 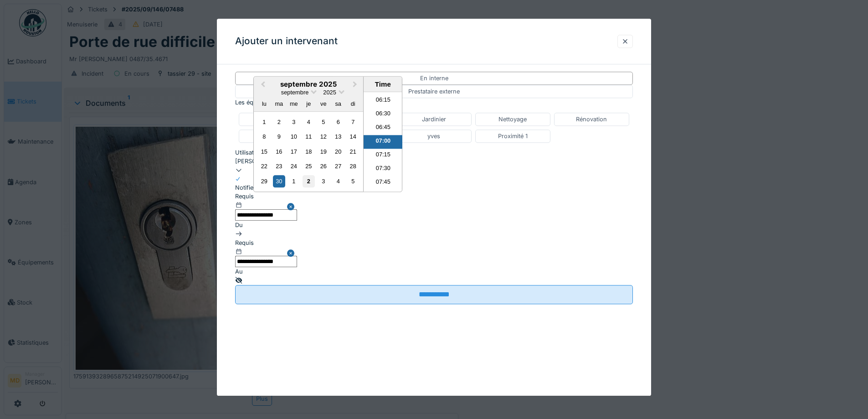 What do you see at coordinates (434, 119) in the screenshot?
I see `div: Jardinier` at bounding box center [434, 119].